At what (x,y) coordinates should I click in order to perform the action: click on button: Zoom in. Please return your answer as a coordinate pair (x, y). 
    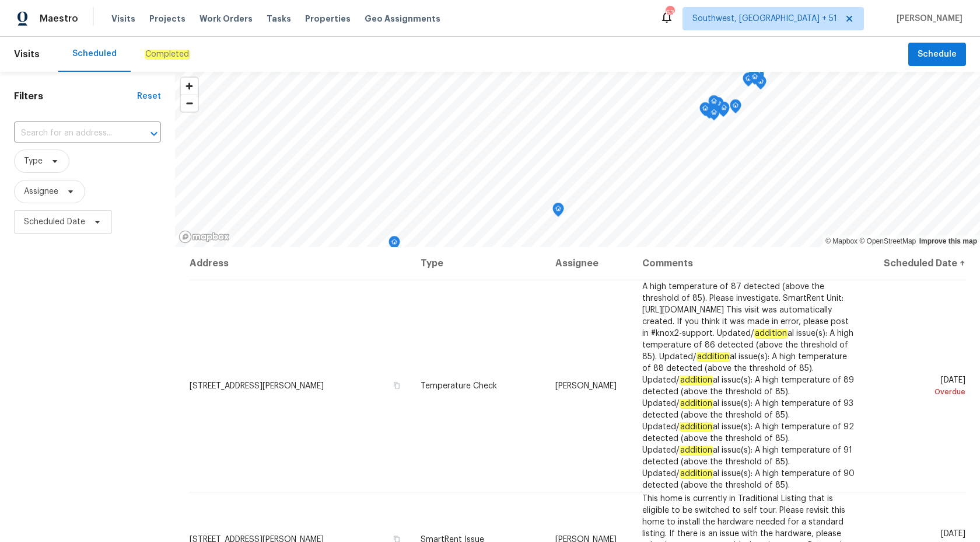
    Looking at the image, I should click on (189, 86).